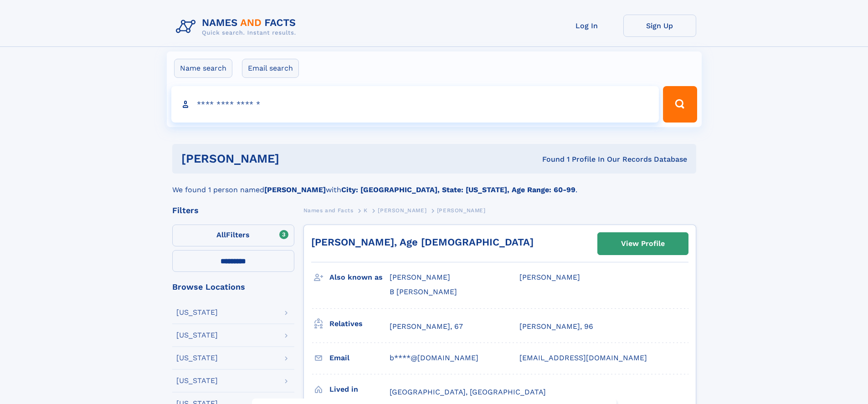 This screenshot has height=404, width=868. Describe the element at coordinates (365, 210) in the screenshot. I see `span: K` at that location.